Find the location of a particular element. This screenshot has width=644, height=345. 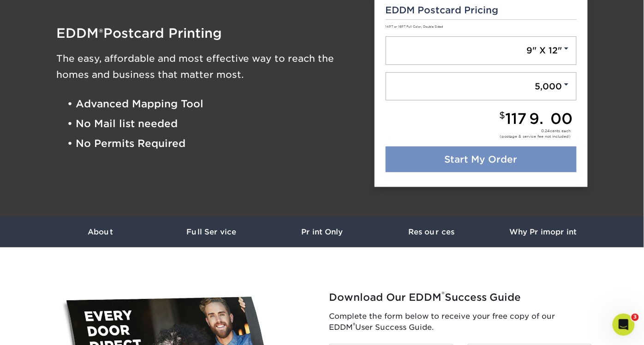

p: Complete the form below to receive your free copy of our EDDM User Success Guide. is located at coordinates (460, 322).